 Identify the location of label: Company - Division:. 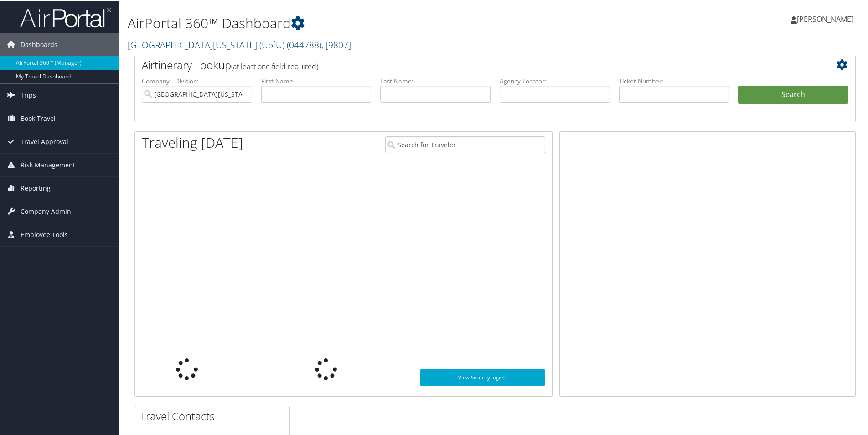
(197, 80).